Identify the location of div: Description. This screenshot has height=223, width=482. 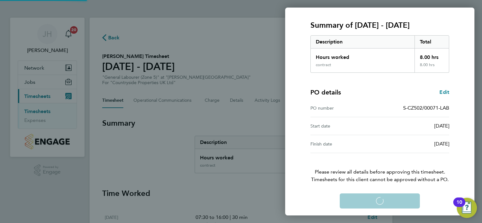
(362, 42).